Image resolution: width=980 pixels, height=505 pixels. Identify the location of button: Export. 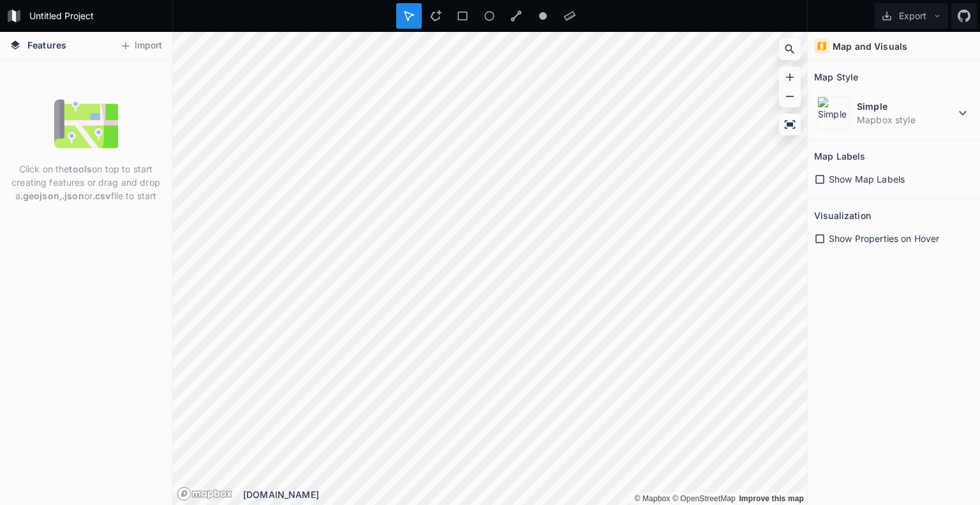
(911, 16).